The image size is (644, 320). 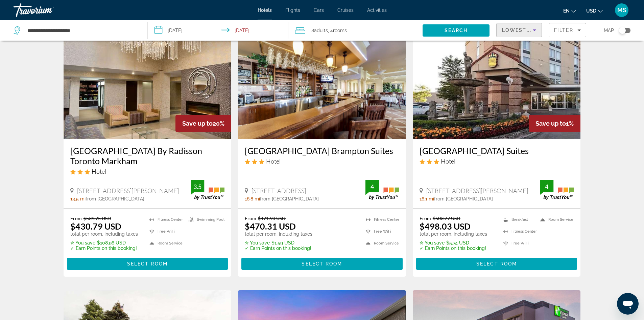 What do you see at coordinates (78, 199) in the screenshot?
I see `span: 13.5 mi` at bounding box center [78, 199].